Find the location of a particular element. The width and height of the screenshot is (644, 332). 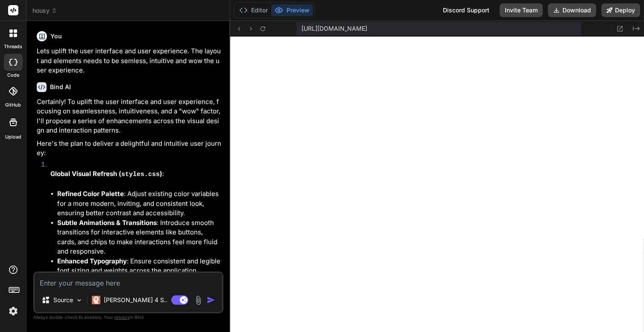

img: Claude 4 Sonnet is located at coordinates (96, 300).